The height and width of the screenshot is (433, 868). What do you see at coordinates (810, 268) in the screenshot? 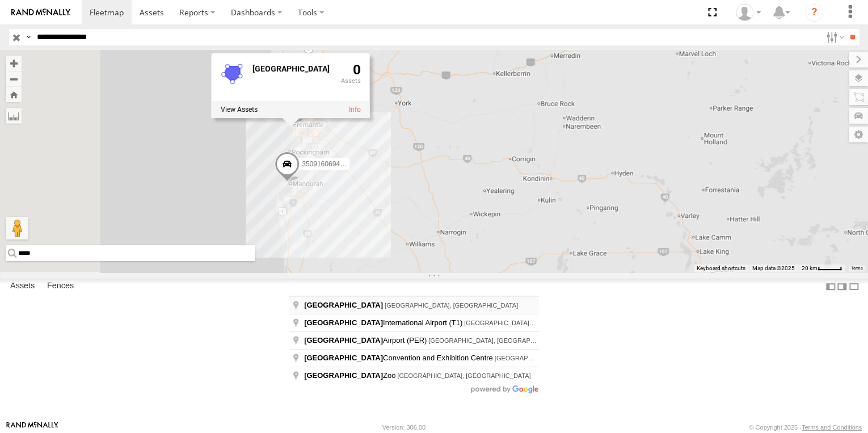
I see `span: 20 km` at bounding box center [810, 268].